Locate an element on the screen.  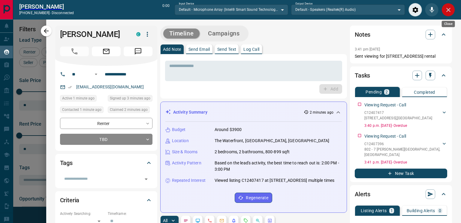
p: Timeframe: is located at coordinates (130, 213).